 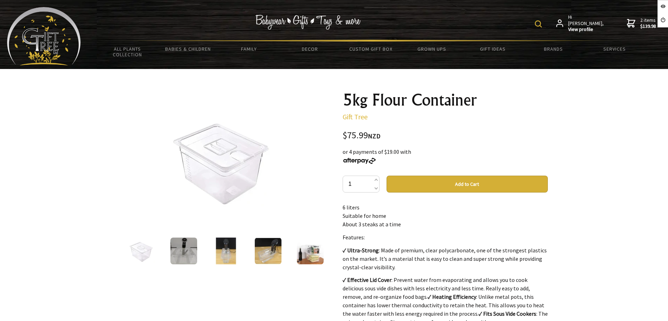 I want to click on a: Babies & Children, so click(x=188, y=49).